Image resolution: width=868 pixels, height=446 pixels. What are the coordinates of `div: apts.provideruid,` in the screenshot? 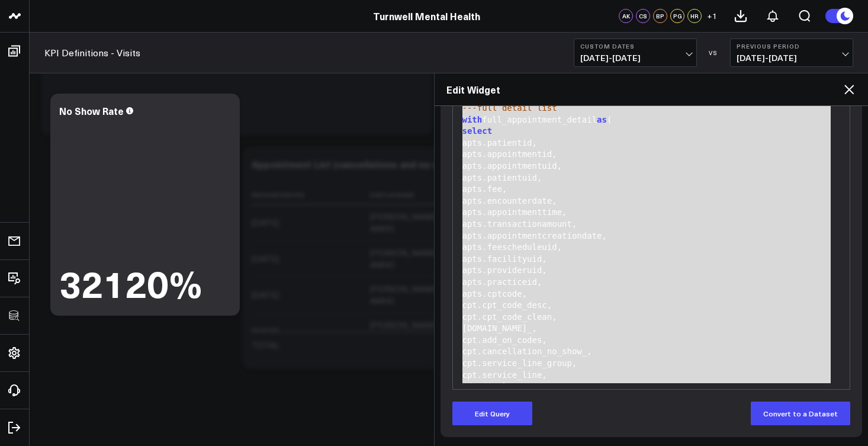 It's located at (652, 271).